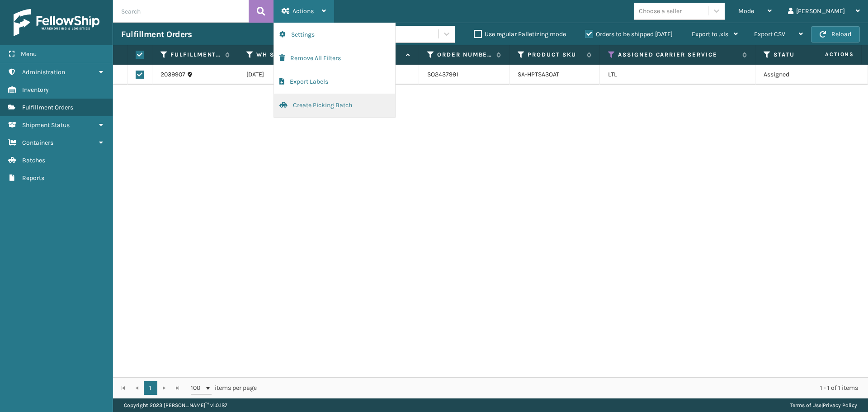 This screenshot has width=868, height=412. What do you see at coordinates (564, 388) in the screenshot?
I see `div: 1 - 1 of 1 items` at bounding box center [564, 388].